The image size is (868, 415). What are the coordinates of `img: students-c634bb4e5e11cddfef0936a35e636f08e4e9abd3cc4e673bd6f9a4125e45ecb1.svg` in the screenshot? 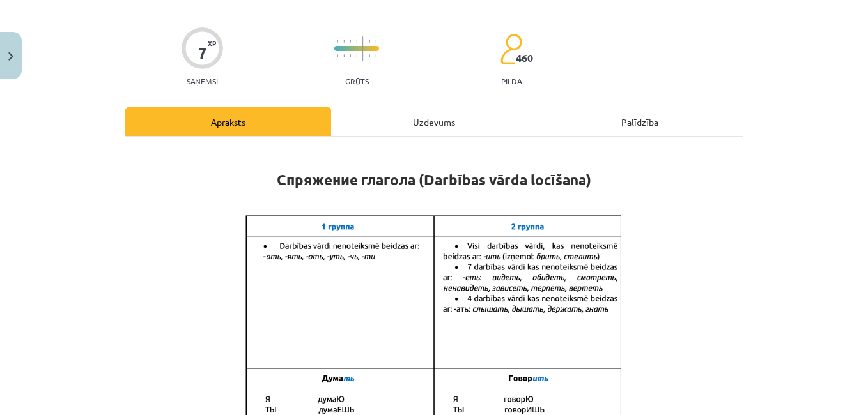 It's located at (511, 49).